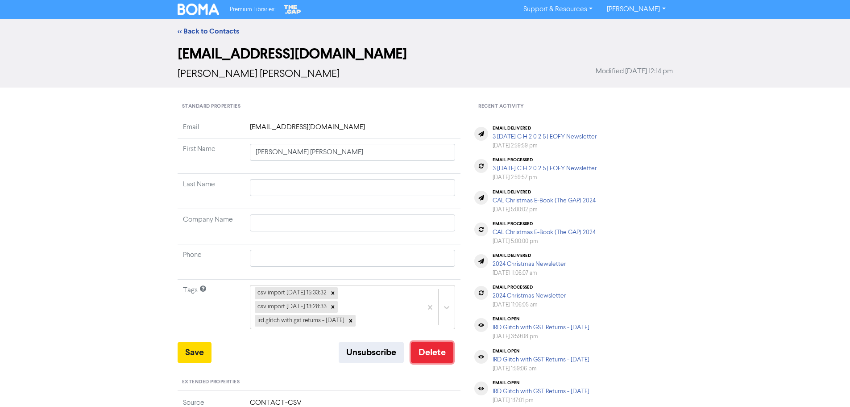  I want to click on td: Company Name, so click(211, 226).